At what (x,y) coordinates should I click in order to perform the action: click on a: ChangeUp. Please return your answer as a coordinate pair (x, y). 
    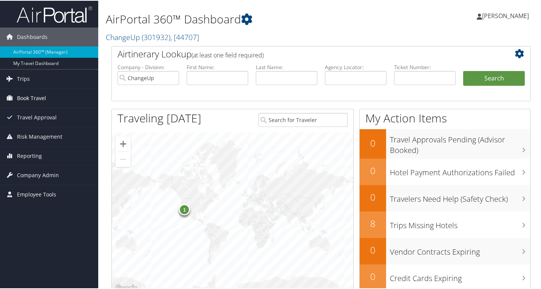
    Looking at the image, I should click on (152, 36).